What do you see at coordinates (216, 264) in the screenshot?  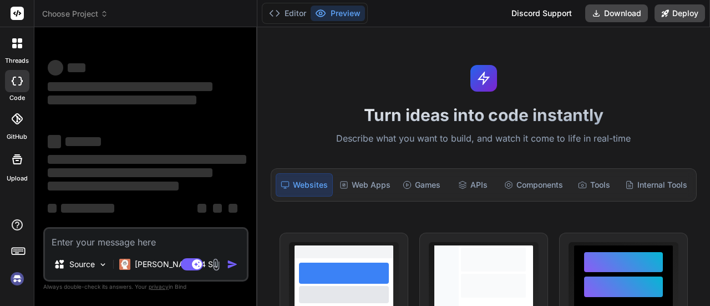 I see `img: attachment` at bounding box center [216, 264].